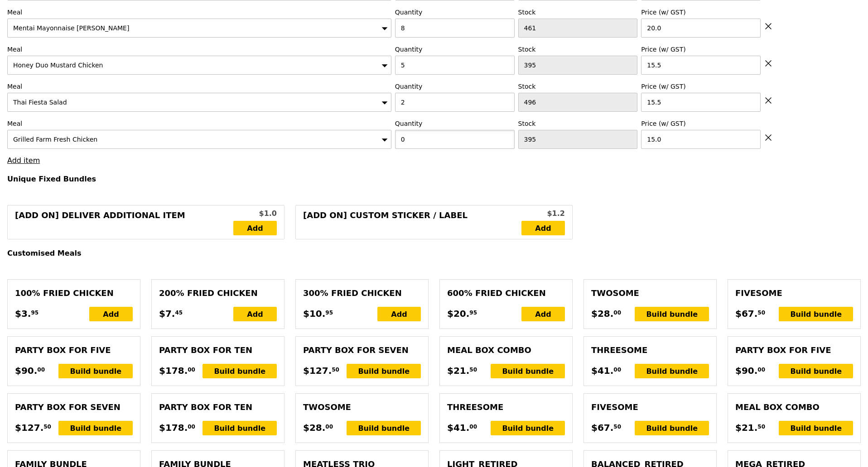 The width and height of the screenshot is (868, 467). I want to click on h4: Unique Fixed Bundles, so click(434, 179).